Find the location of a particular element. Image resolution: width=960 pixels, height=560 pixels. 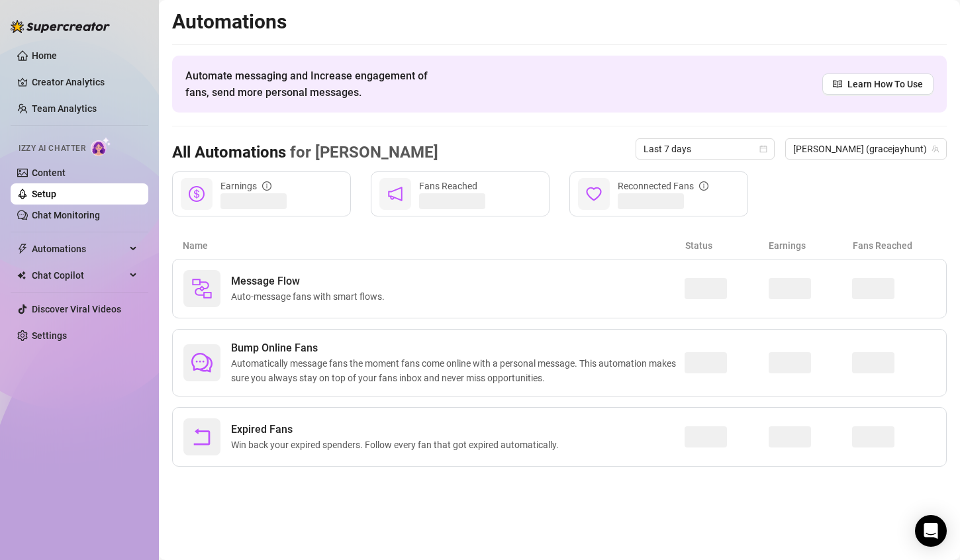

a: Learn How To Use is located at coordinates (878, 84).